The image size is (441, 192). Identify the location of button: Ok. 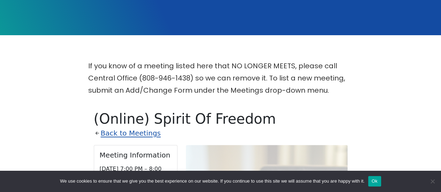
(374, 181).